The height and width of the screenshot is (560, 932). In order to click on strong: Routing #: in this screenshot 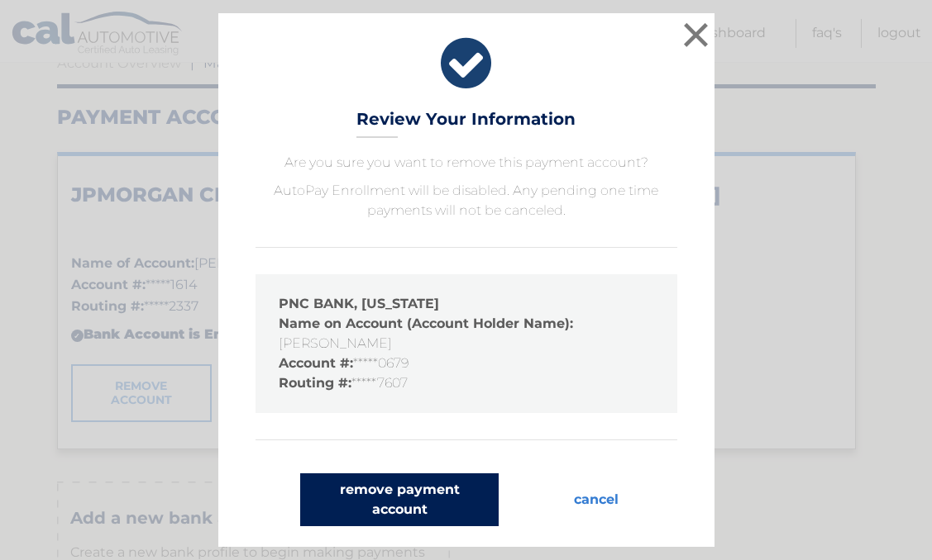, I will do `click(315, 382)`.